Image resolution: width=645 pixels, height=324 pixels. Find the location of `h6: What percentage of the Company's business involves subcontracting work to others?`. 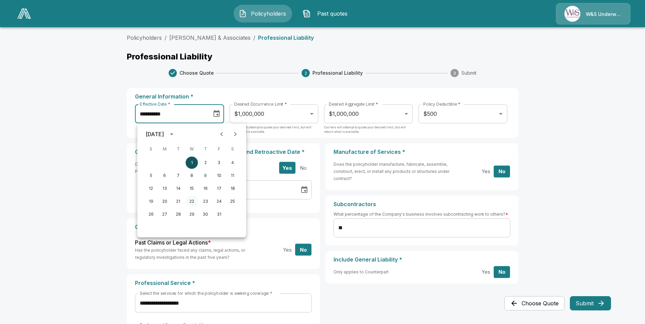

h6: What percentage of the Company's business involves subcontracting work to others? is located at coordinates (422, 214).